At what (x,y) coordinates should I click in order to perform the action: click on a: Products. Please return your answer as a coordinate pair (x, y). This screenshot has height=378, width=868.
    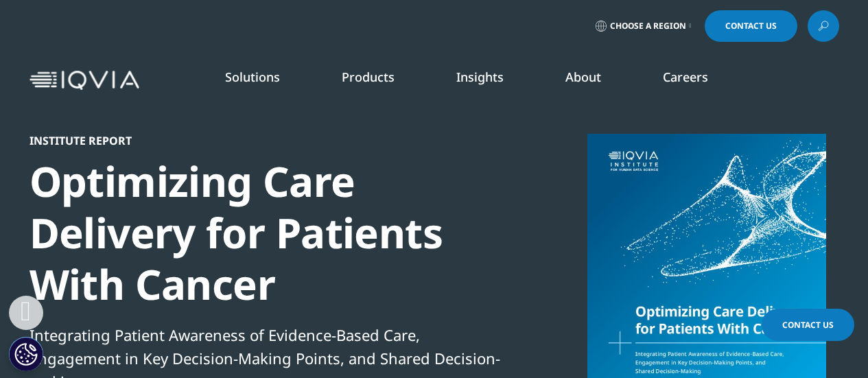
    Looking at the image, I should click on (367, 77).